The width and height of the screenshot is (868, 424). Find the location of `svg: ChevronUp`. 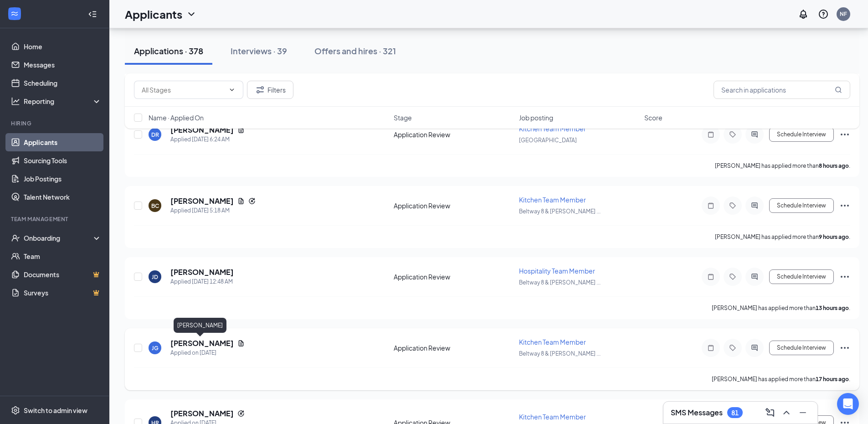

svg: ChevronUp is located at coordinates (787, 413).